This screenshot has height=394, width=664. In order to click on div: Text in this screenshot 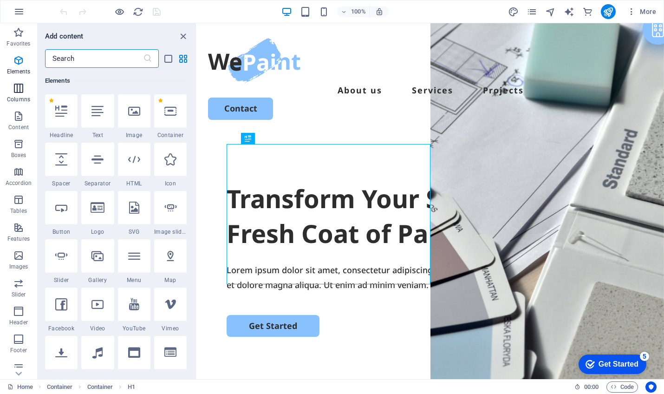, I will do `click(98, 117)`.